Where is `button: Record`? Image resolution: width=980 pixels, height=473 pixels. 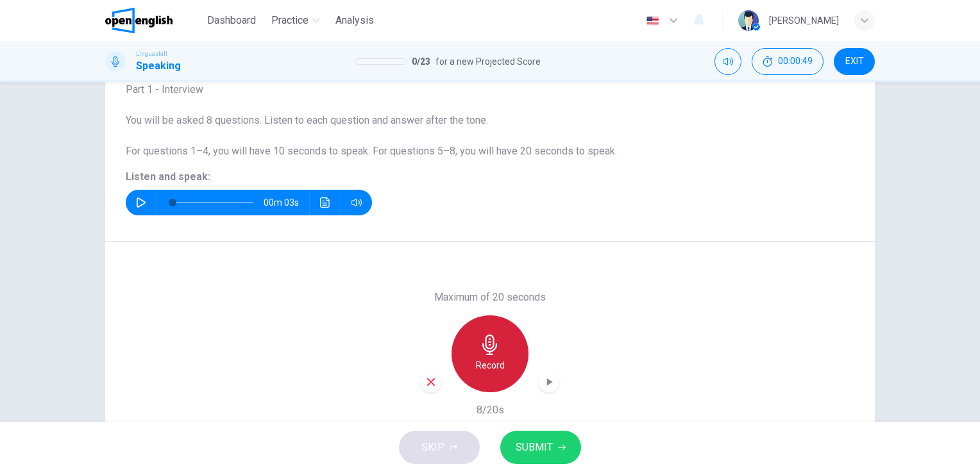
button: Record is located at coordinates (490, 354).